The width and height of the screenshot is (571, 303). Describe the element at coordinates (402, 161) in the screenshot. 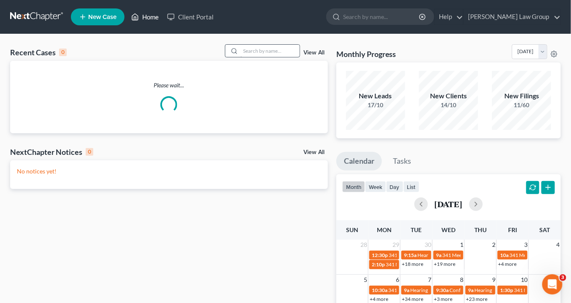

I see `a: Tasks` at that location.